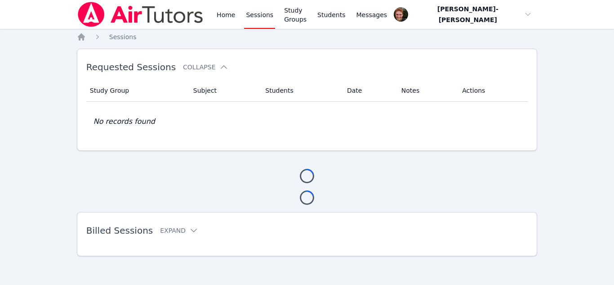  What do you see at coordinates (493, 90) in the screenshot?
I see `th: Actions` at bounding box center [493, 90].